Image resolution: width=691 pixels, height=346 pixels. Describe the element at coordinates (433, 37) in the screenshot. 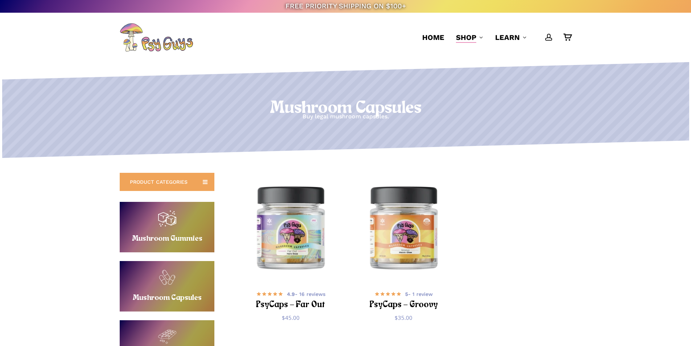

I see `a: Home` at that location.